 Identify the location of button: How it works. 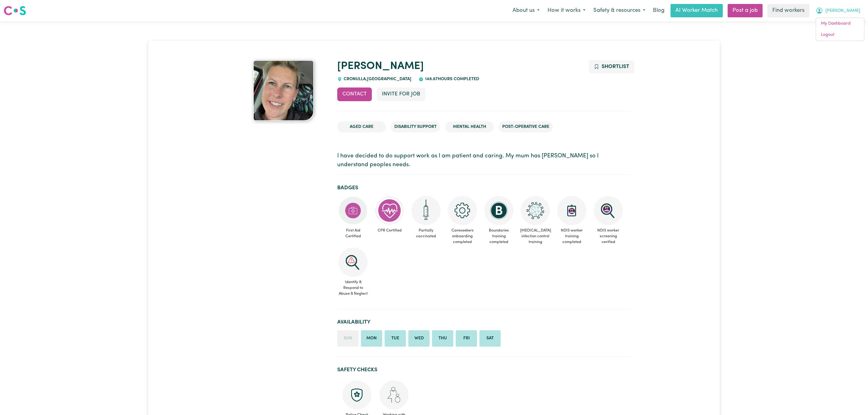
(566, 10).